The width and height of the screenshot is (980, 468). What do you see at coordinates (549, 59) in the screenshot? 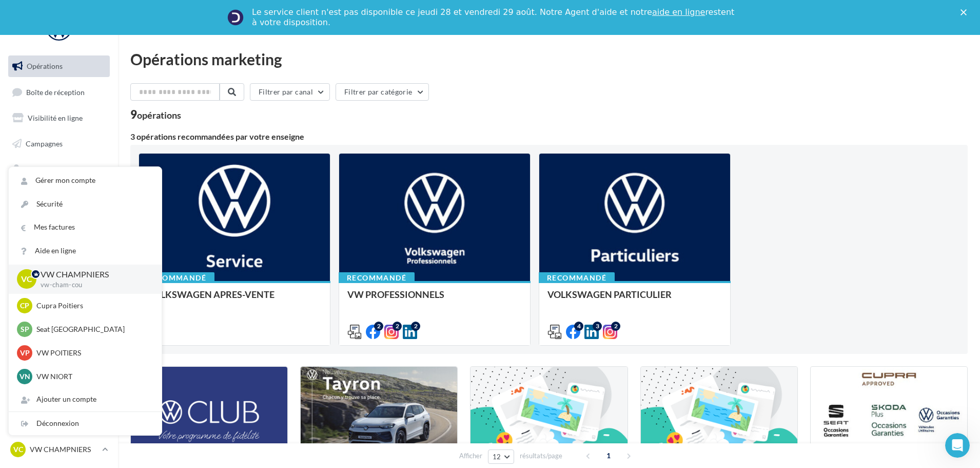
I see `div: Opérations marketing` at bounding box center [549, 59].